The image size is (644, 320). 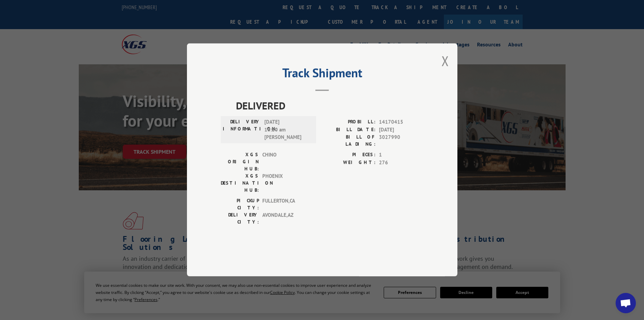 I want to click on span: FULLERTON , CA, so click(x=285, y=204).